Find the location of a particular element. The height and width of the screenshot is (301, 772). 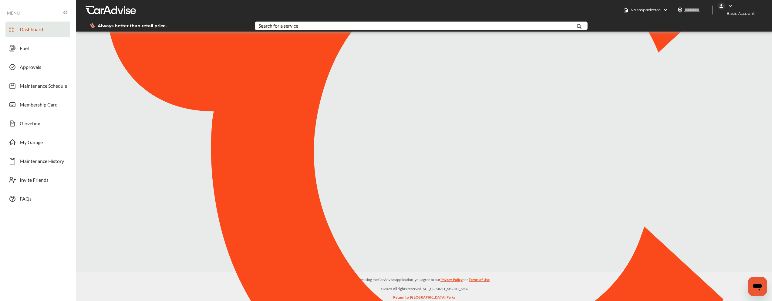

span: Invite Friends is located at coordinates (34, 181).